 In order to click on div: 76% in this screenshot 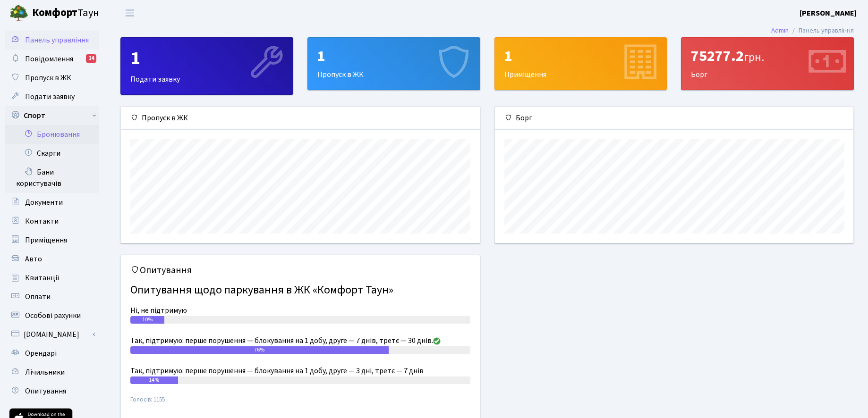, I will do `click(259, 350)`.